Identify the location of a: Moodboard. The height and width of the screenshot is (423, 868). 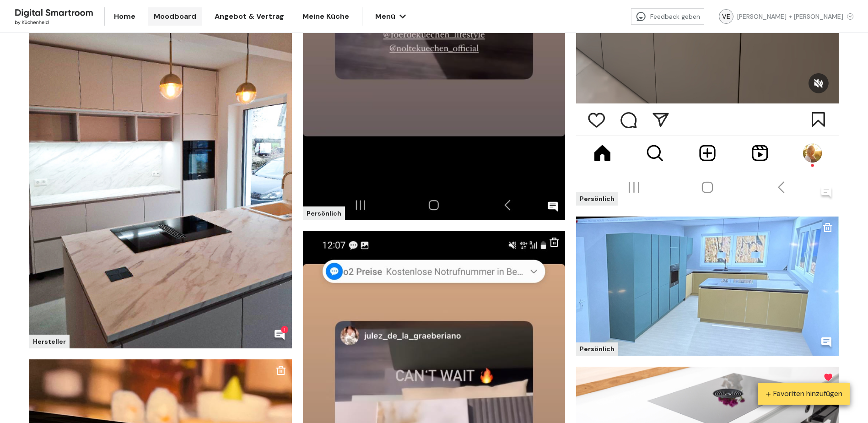
(175, 16).